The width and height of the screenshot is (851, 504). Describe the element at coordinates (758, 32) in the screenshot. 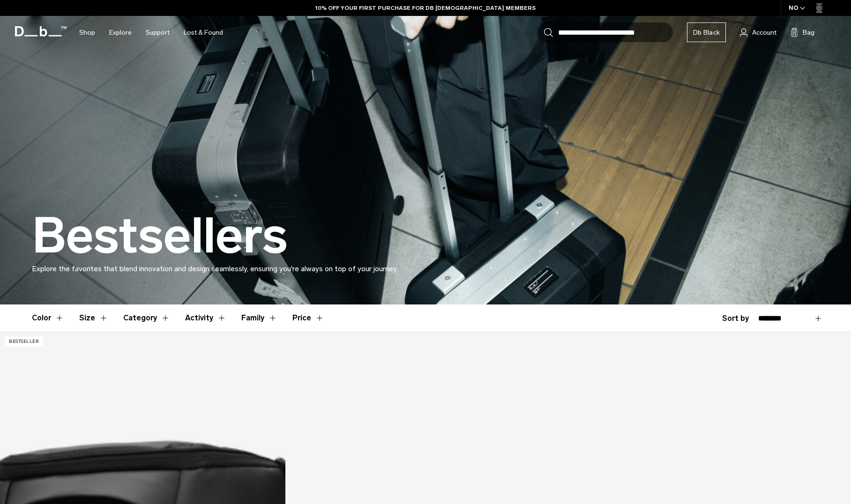

I see `a: Account` at that location.